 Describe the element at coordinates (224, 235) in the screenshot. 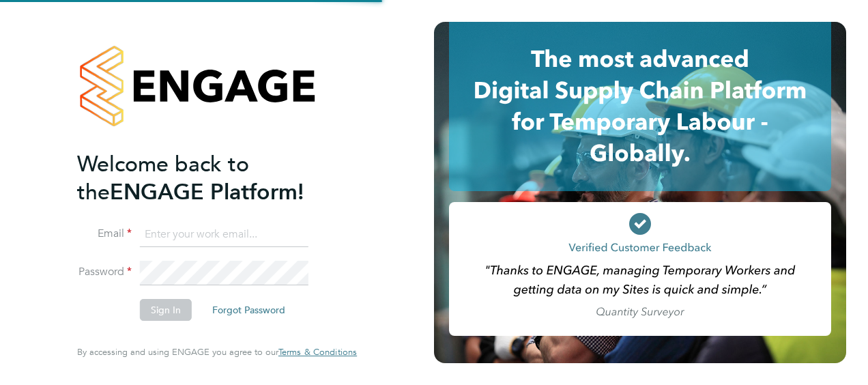

I see `input: Enter your work email...` at that location.